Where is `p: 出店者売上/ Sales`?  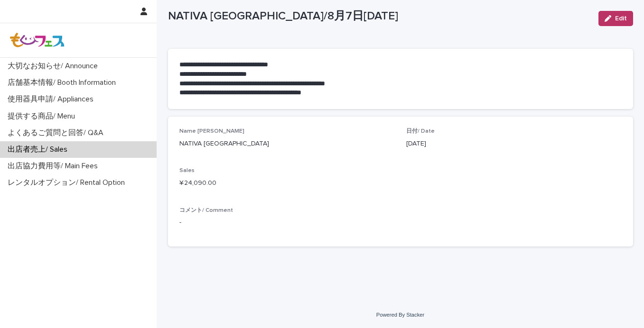 p: 出店者売上/ Sales is located at coordinates (39, 149).